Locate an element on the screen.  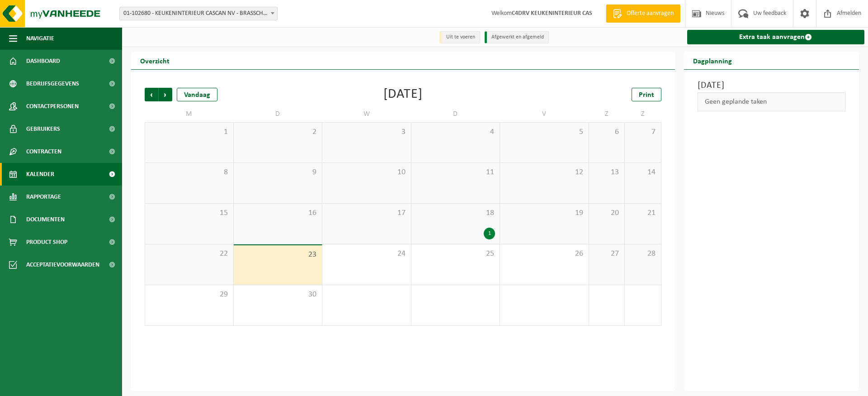
div: Geen geplande taken is located at coordinates (772, 102).